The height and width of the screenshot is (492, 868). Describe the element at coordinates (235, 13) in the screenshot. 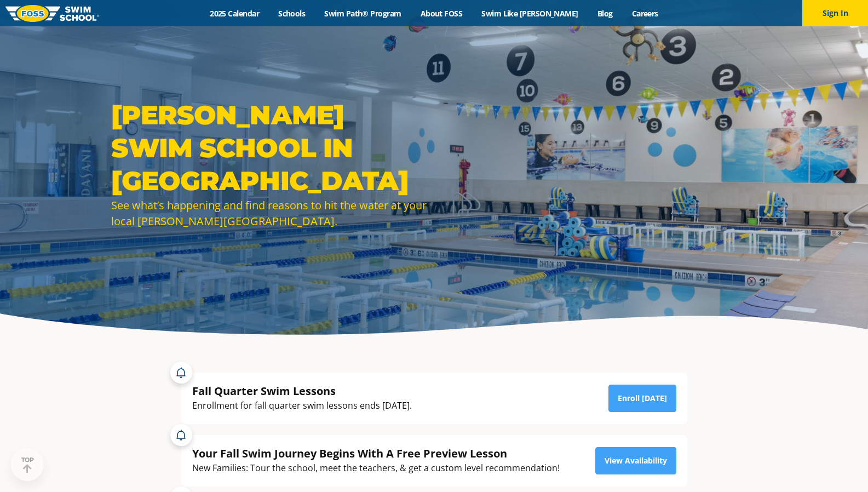

I see `a: 2025 Calendar` at that location.